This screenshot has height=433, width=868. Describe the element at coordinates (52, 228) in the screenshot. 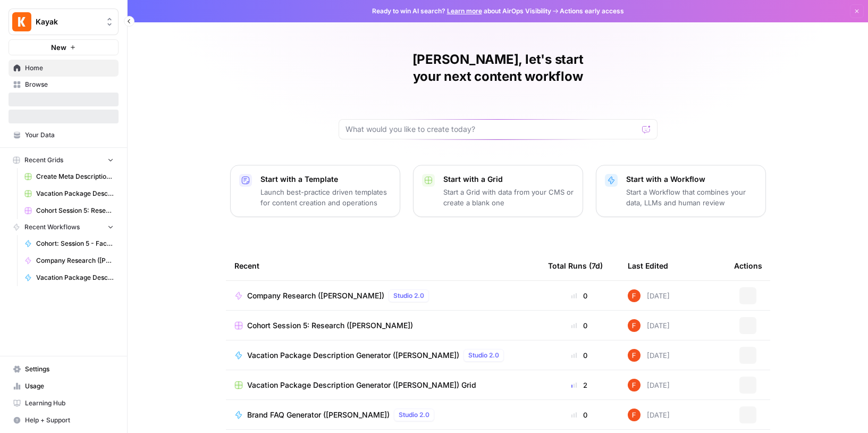

I see `span: Recent Workflows` at that location.